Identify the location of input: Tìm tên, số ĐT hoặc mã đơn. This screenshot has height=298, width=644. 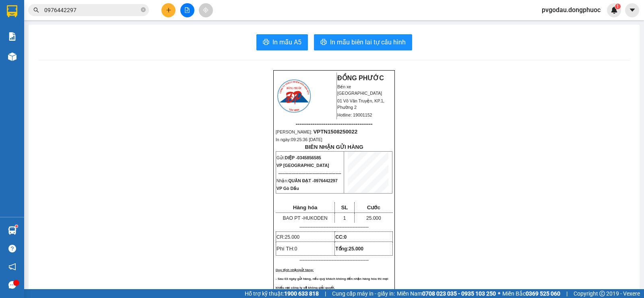
(92, 10).